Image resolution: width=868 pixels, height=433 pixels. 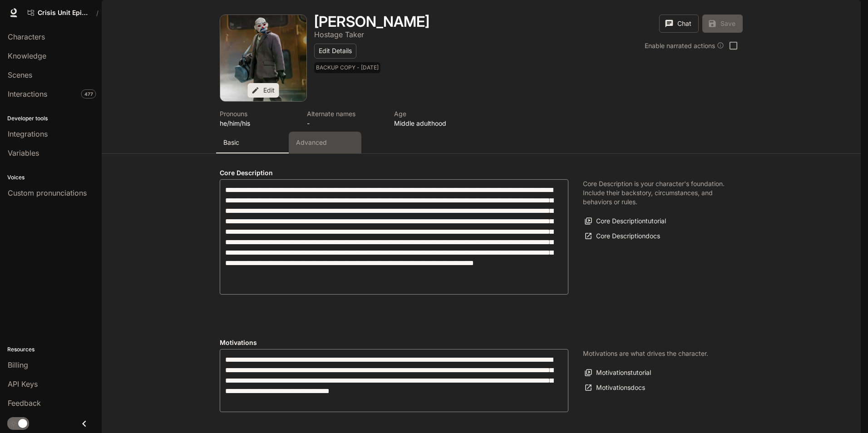 What do you see at coordinates (345, 113) in the screenshot?
I see `p: Alternate names` at bounding box center [345, 113].